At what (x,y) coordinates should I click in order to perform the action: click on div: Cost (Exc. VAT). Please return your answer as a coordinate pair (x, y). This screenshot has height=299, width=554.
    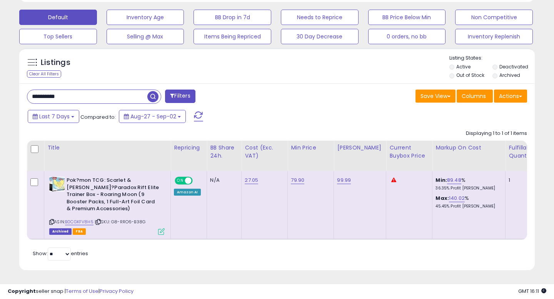
    Looking at the image, I should click on (264, 152).